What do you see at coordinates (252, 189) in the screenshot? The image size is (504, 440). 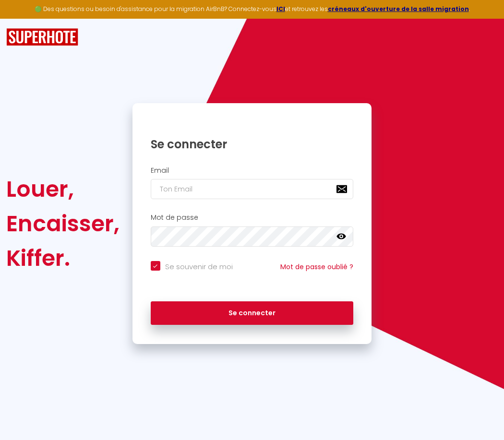 I see `input: Ton Email` at bounding box center [252, 189].